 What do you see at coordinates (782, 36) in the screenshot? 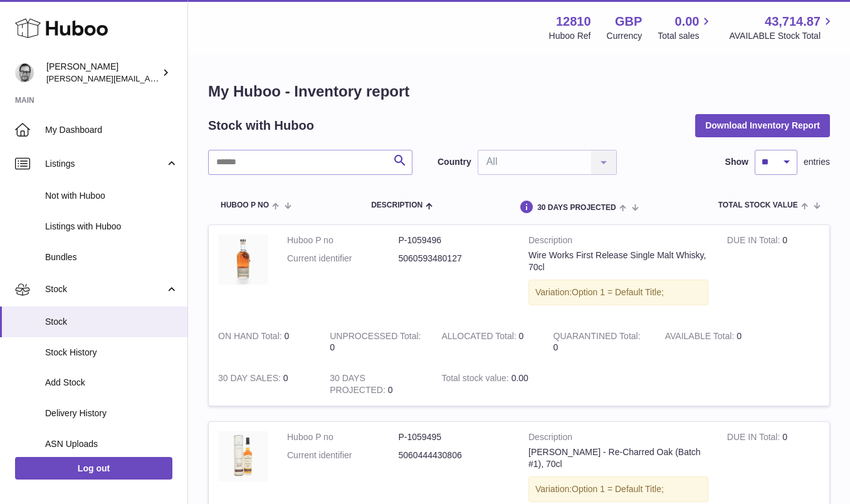
I see `span: AVAILABLE Stock Total` at bounding box center [782, 36].